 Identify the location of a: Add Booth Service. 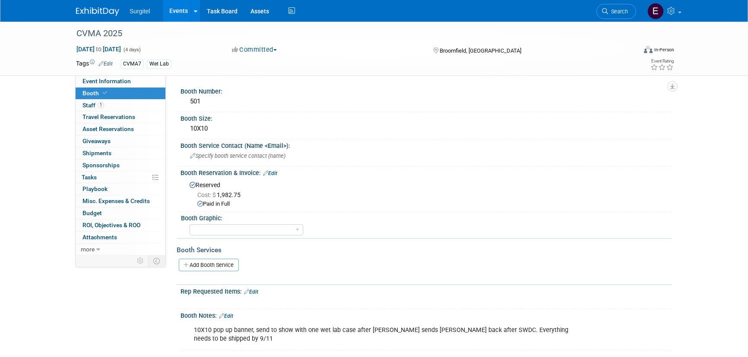
(208, 265).